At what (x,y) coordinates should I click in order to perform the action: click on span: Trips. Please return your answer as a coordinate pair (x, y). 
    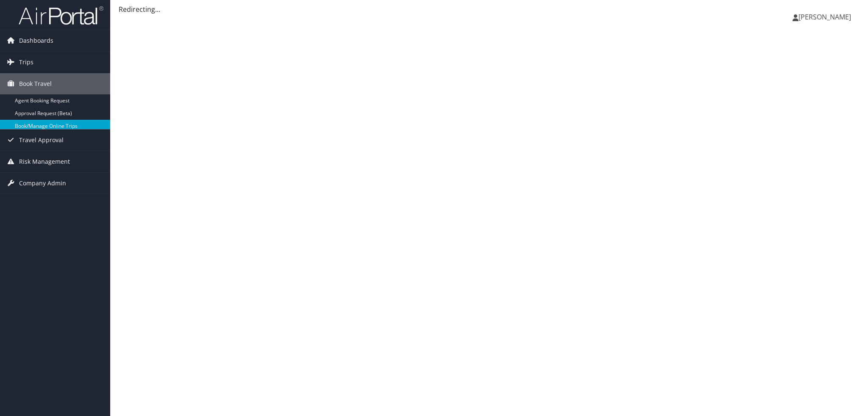
    Looking at the image, I should click on (26, 62).